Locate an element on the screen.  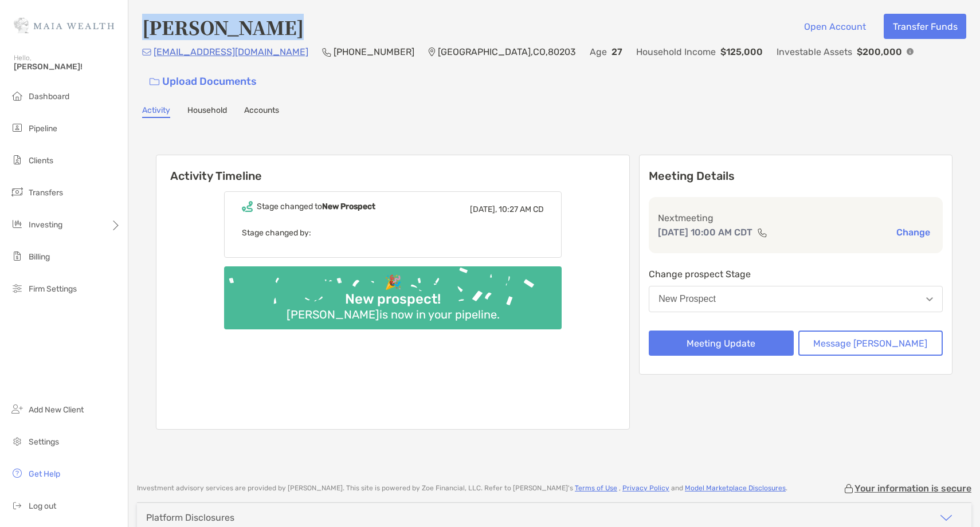
img: Email Icon is located at coordinates (147, 52).